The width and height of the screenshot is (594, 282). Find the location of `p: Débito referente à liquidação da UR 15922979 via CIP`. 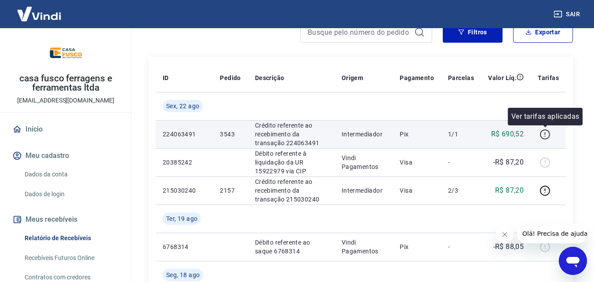

p: Débito referente à liquidação da UR 15922979 via CIP is located at coordinates (291, 162).